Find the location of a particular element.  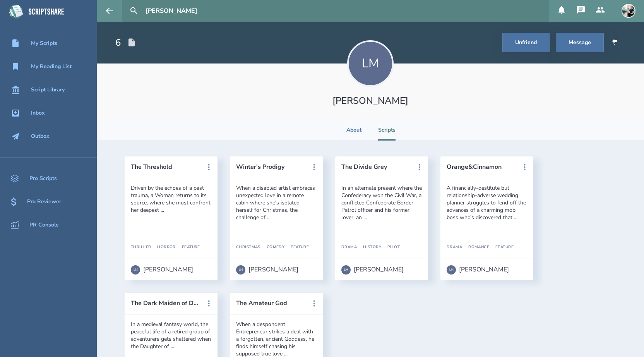

button: The Threshold is located at coordinates (166, 167).